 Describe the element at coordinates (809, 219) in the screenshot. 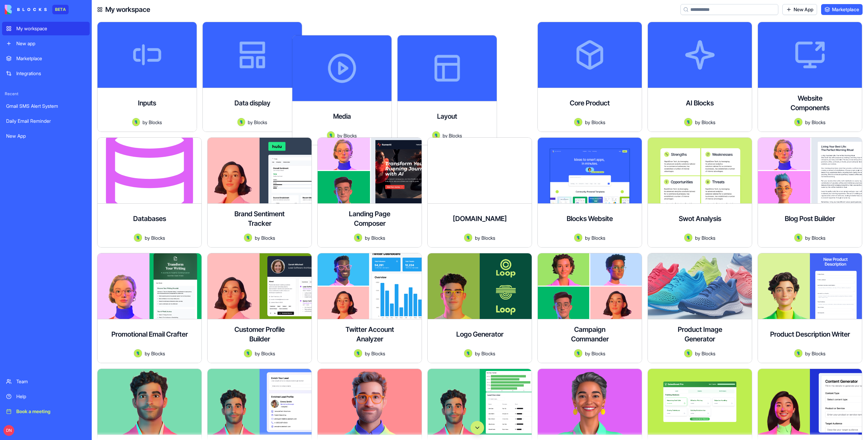

I see `h4: Blog Post Builder` at that location.